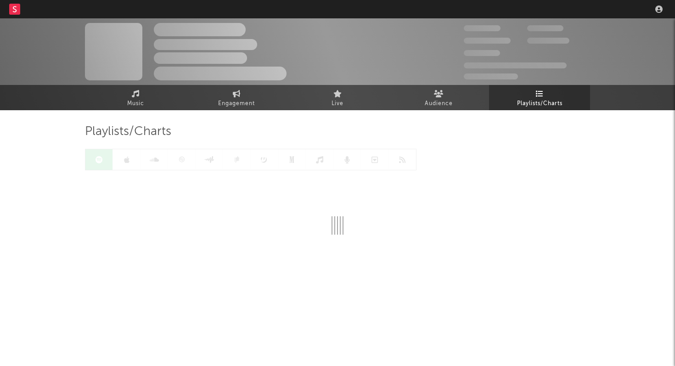 Image resolution: width=675 pixels, height=366 pixels. What do you see at coordinates (135, 97) in the screenshot?
I see `a: Music` at bounding box center [135, 97].